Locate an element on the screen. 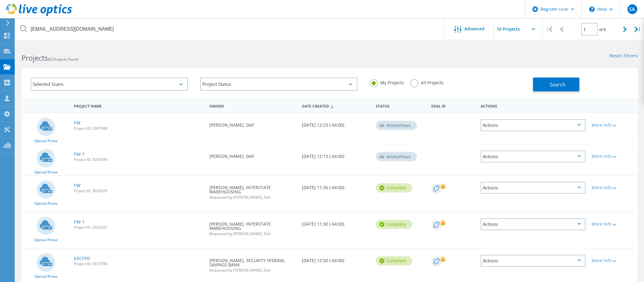 The image size is (644, 282). span: Search is located at coordinates (558, 84).